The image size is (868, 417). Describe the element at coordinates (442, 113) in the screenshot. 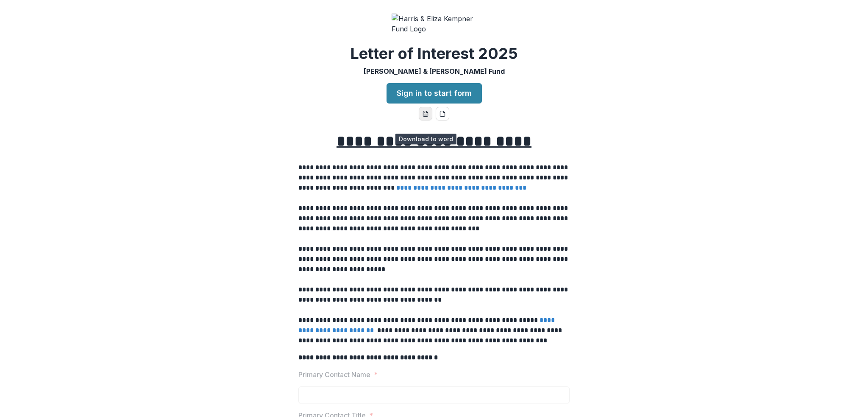

I see `button: pdf-download` at that location.